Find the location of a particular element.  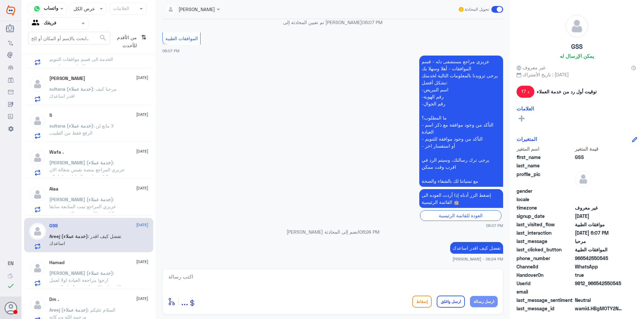

button: ارسل واغلق is located at coordinates (450, 302).